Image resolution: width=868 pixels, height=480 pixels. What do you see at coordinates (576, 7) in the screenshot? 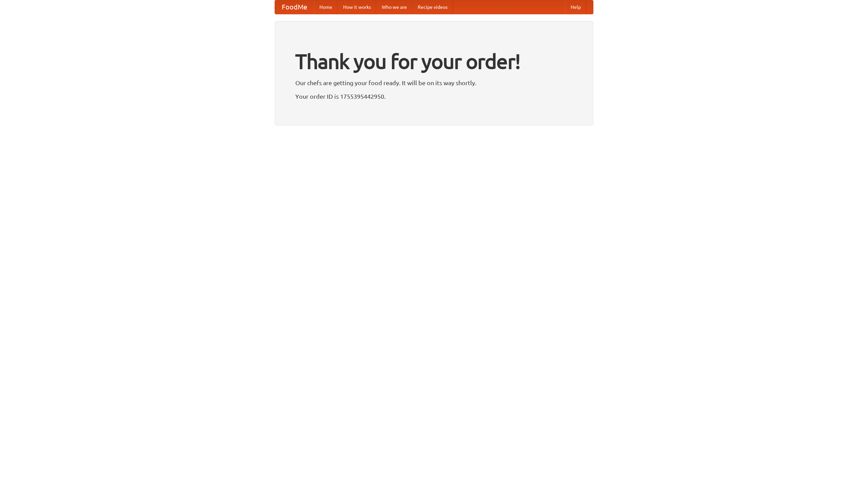
I see `a: Help` at bounding box center [576, 7].